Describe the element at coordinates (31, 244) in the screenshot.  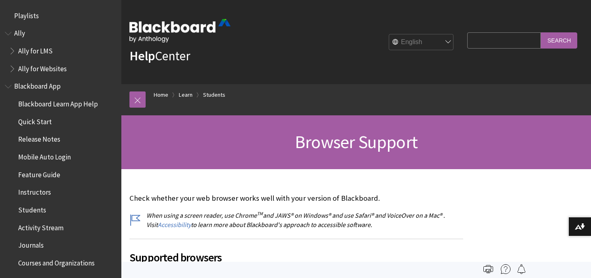
I see `span: Journals` at that location.